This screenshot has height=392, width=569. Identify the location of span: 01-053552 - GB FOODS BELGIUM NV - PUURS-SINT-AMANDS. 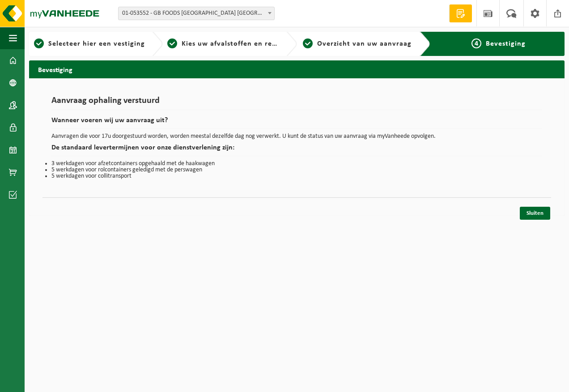
(196, 14).